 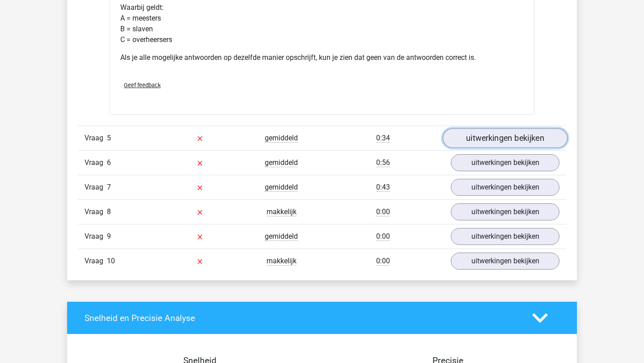 I want to click on span: 8, so click(x=109, y=211).